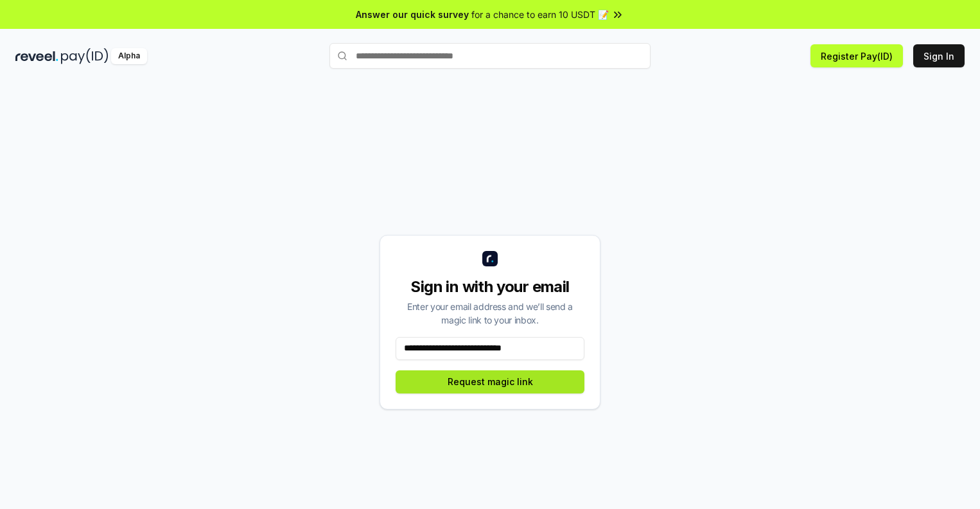 The width and height of the screenshot is (980, 509). I want to click on div: Alpha, so click(129, 56).